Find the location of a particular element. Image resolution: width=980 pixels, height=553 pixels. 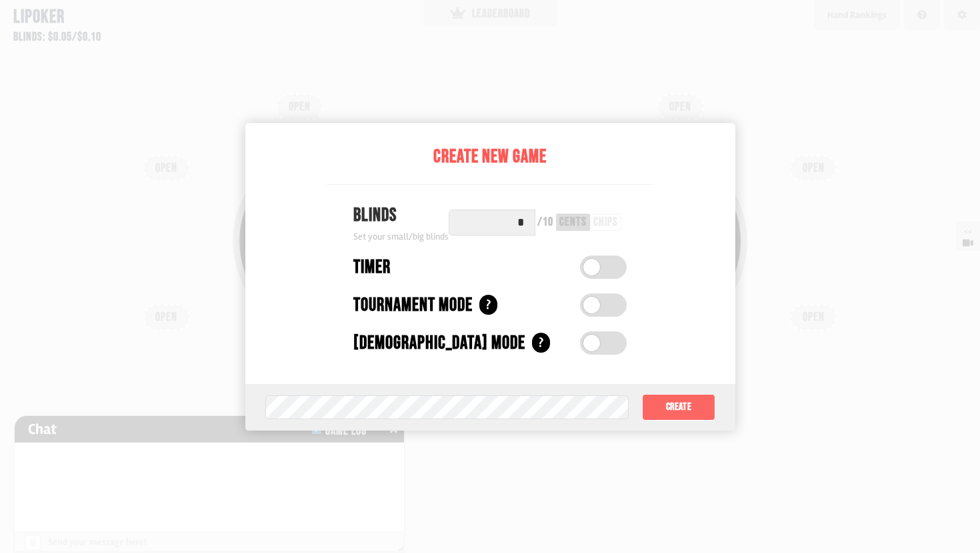

div: Timer is located at coordinates (371, 268).